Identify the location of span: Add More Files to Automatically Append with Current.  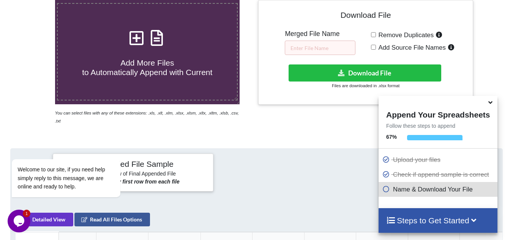
(147, 68).